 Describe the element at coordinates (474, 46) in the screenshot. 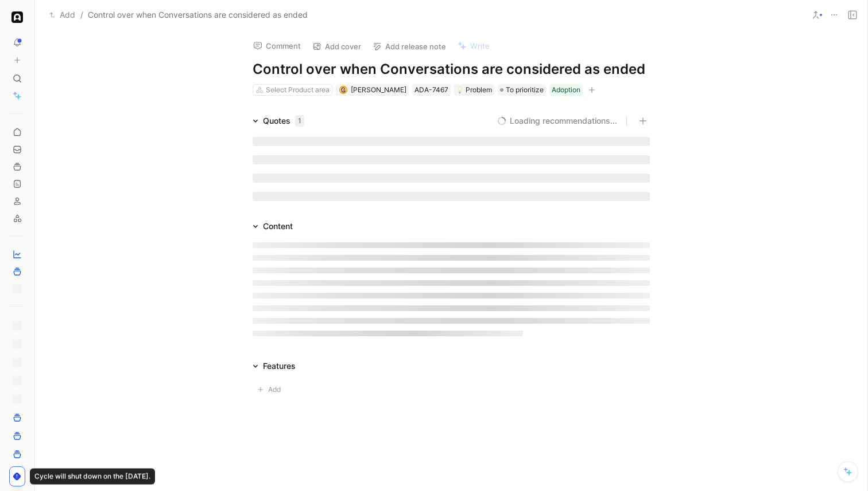

I see `button: Write` at that location.